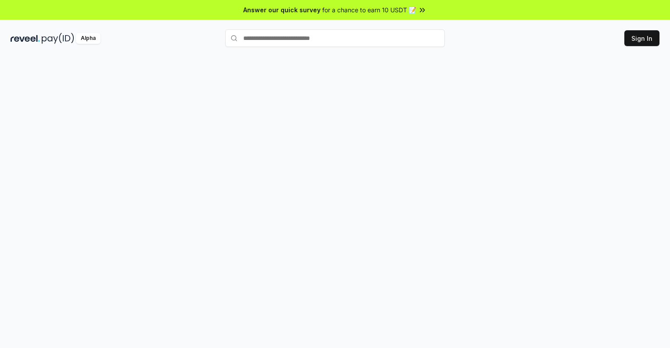  Describe the element at coordinates (282, 10) in the screenshot. I see `span: Answer our quick survey` at that location.